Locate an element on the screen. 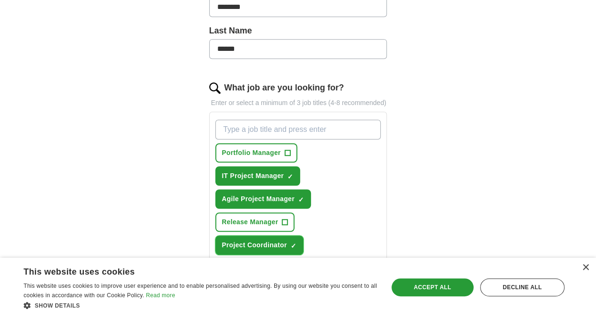  input: Type a job title and press enter is located at coordinates (298, 130).